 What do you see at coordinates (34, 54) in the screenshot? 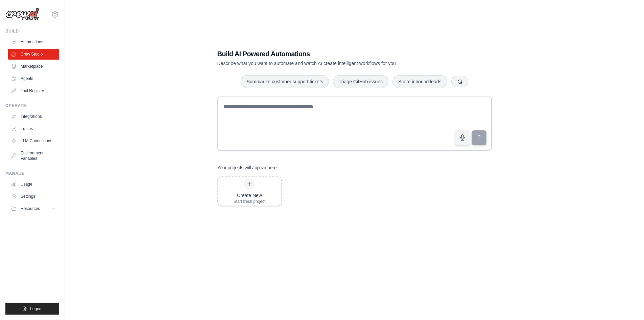
I see `a: Crew Studio` at bounding box center [34, 54].